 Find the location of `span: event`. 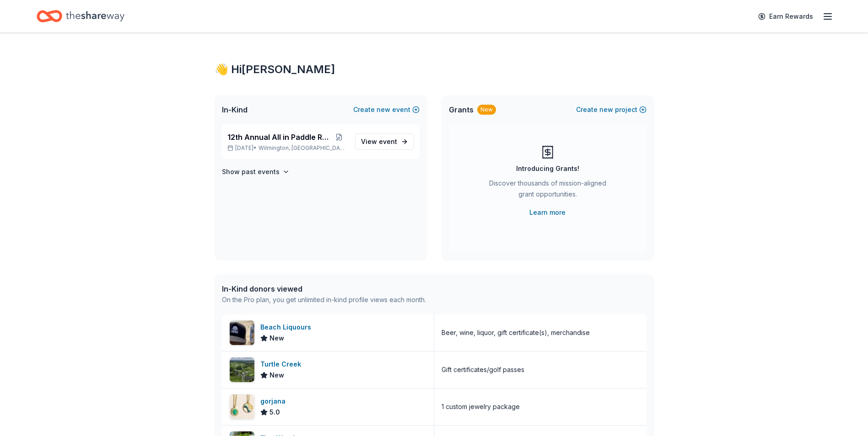

span: event is located at coordinates (388, 141).